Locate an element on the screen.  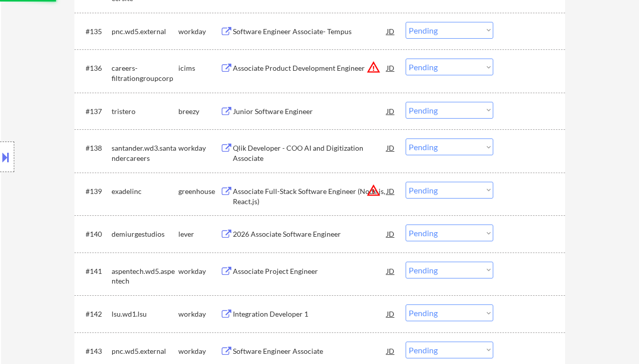
div: lever is located at coordinates (199, 234).